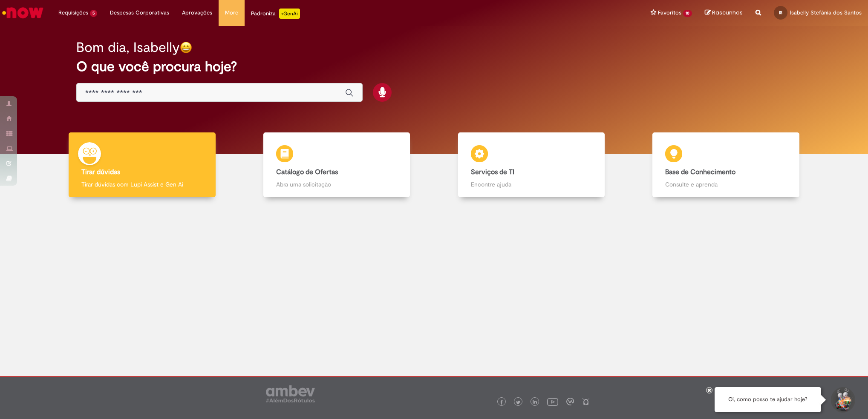 Image resolution: width=868 pixels, height=419 pixels. I want to click on img: logo_footer_twitter.png, so click(518, 403).